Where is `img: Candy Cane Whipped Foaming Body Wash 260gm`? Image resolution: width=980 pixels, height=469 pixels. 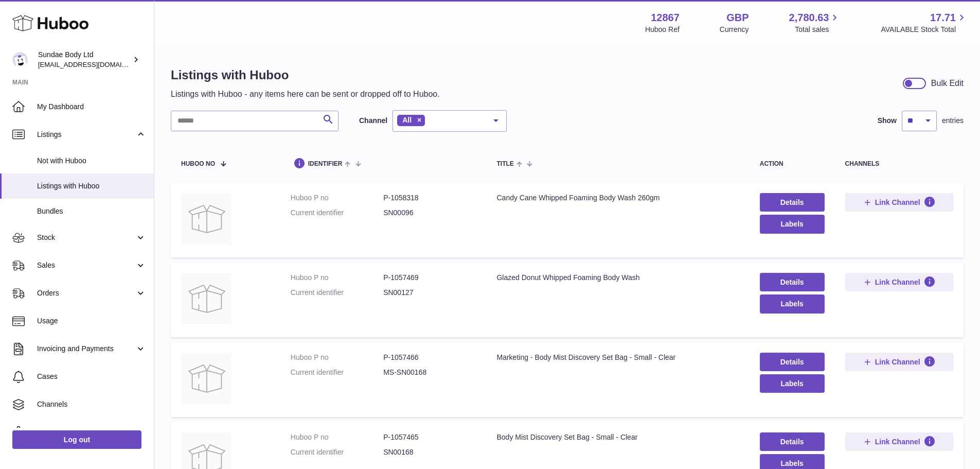 img: Candy Cane Whipped Foaming Body Wash 260gm is located at coordinates (207, 219).